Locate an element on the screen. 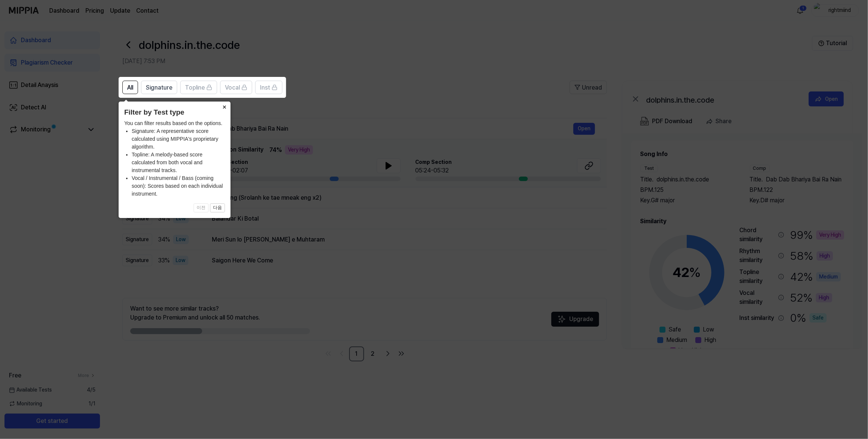  button: 다음 is located at coordinates (217, 208).